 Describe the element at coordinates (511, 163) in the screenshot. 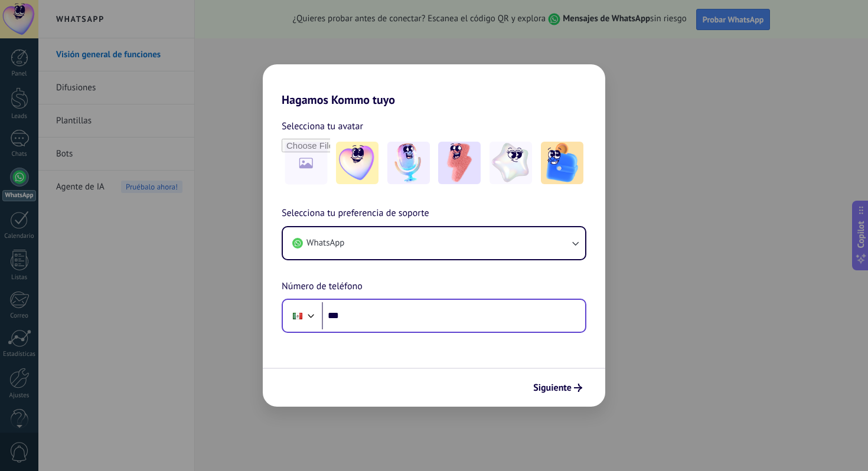

I see `img: -4.jpeg` at that location.